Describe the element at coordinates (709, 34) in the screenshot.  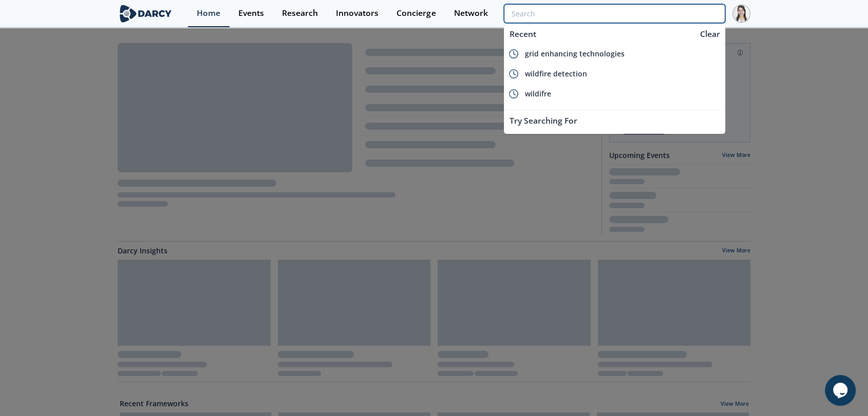
I see `div: Clear` at that location.